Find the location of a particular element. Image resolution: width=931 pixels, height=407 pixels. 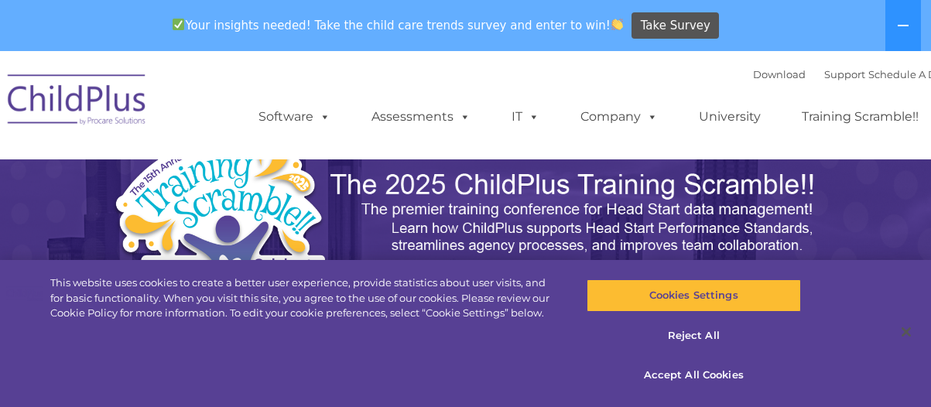

div: This website uses cookies to create a better user experience, provide statistics about user visit... is located at coordinates (304, 298).